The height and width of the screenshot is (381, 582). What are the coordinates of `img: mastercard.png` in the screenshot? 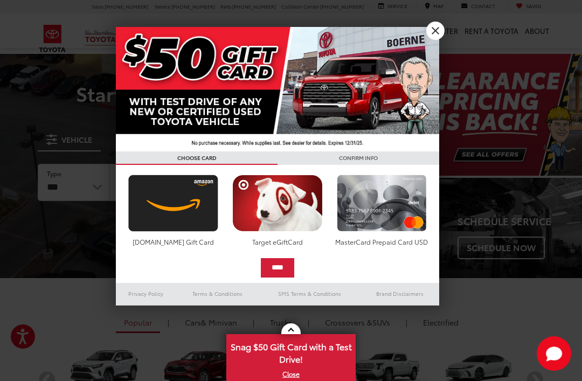 It's located at (381, 203).